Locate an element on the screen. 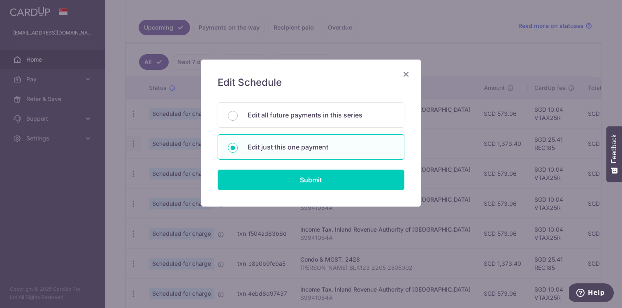  button: Close is located at coordinates (406, 74).